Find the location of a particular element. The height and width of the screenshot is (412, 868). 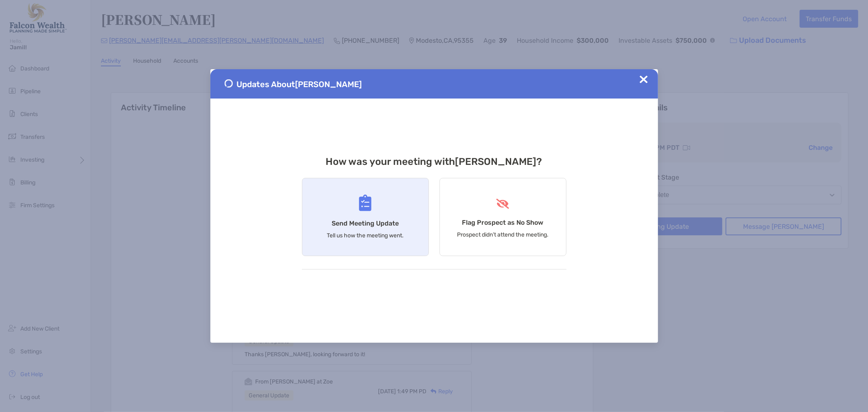

p: Tell us how the meeting went. is located at coordinates (365, 236).